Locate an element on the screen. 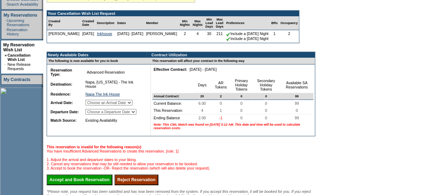  td: Max Nights is located at coordinates (198, 23).